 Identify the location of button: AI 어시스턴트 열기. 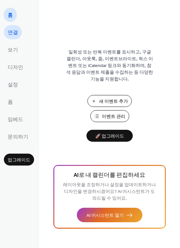
(110, 215).